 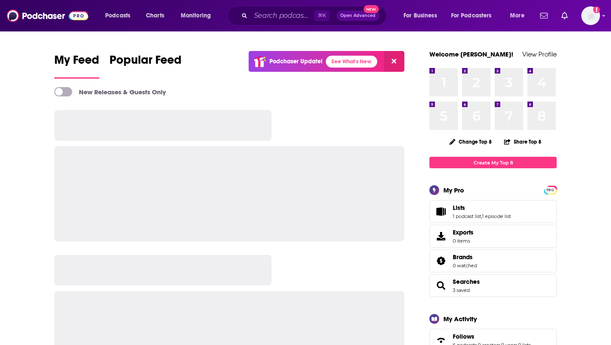 I want to click on a: See What's New, so click(x=352, y=62).